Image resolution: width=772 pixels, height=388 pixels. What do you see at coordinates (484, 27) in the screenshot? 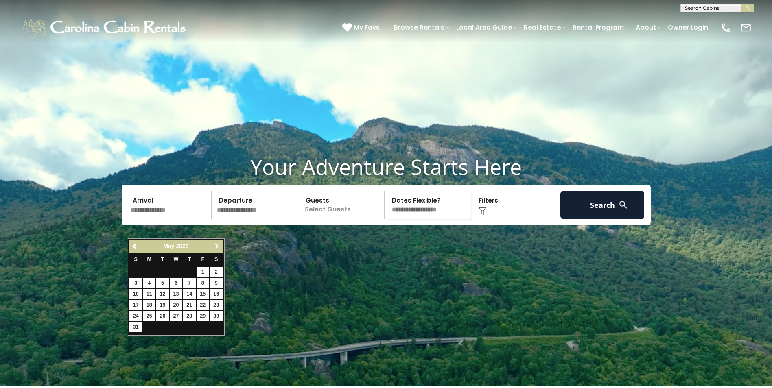
I see `a: Local Area Guide` at bounding box center [484, 27].